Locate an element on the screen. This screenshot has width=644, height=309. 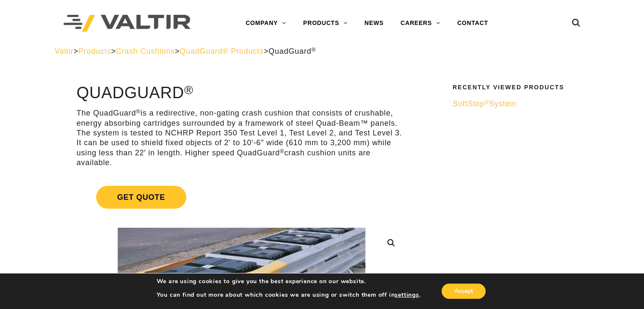
a: CONTACT is located at coordinates (473, 23).